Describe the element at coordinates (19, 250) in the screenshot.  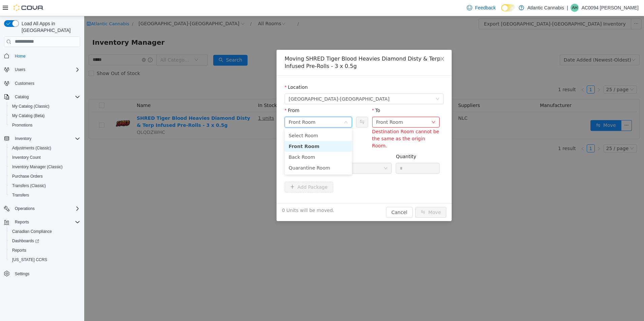
I see `a: Reports` at that location.